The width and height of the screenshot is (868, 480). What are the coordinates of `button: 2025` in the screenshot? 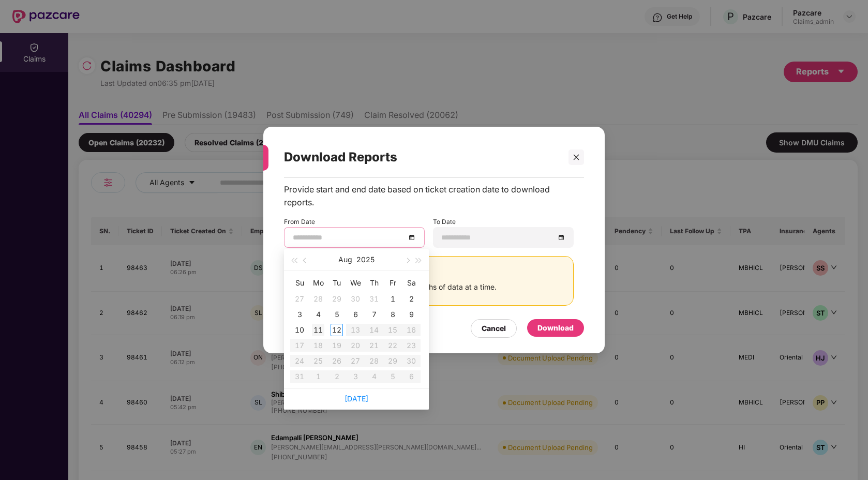 It's located at (365, 259).